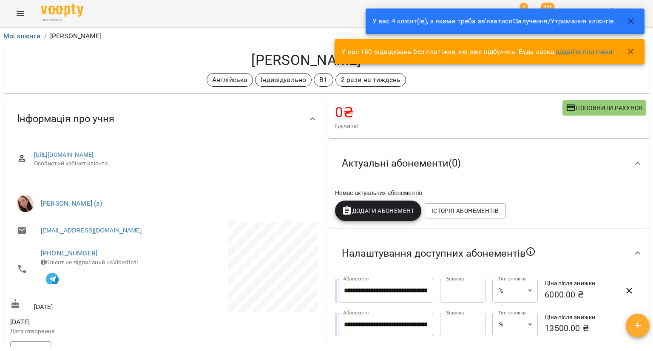 This screenshot has width=653, height=351. Describe the element at coordinates (52, 278) in the screenshot. I see `button: Клієнт підписаний на VooptyBot` at that location.